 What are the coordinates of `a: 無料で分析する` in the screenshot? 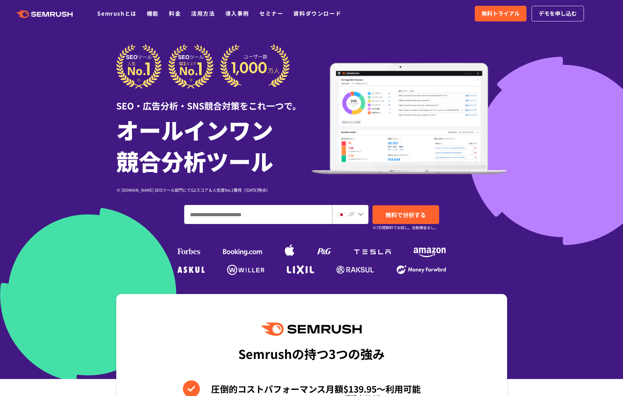 It's located at (406, 214).